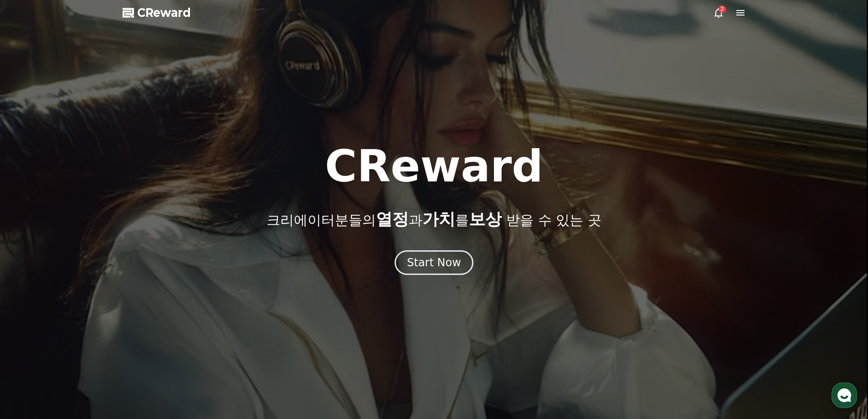  Describe the element at coordinates (718, 13) in the screenshot. I see `a: 2` at that location.